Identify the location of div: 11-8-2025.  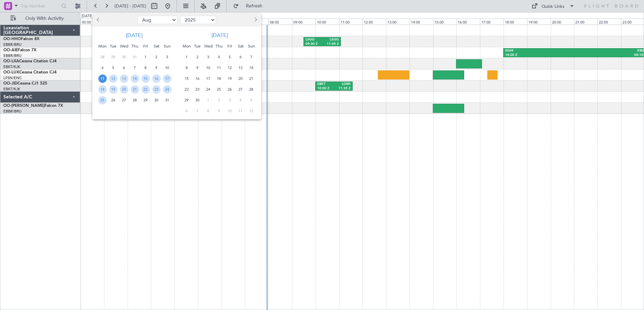
(102, 78).